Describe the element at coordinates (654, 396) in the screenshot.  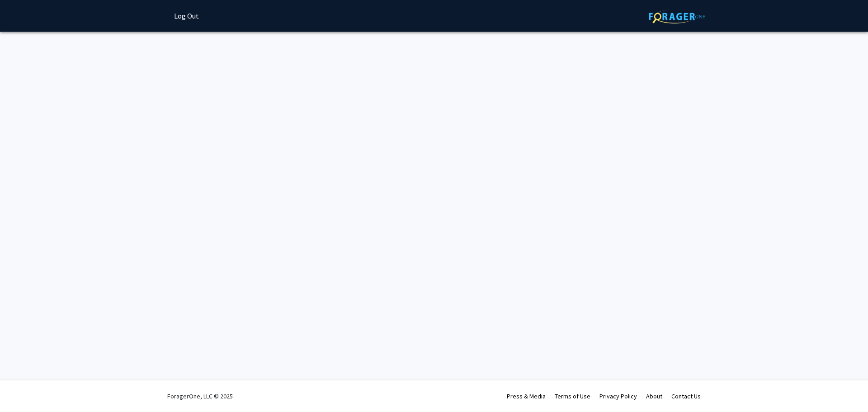
I see `a: About` at that location.